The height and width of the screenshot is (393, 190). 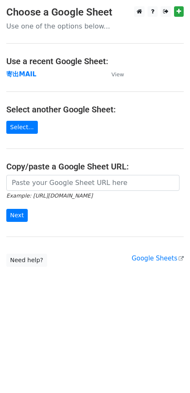 I want to click on p: Use one of the options below..., so click(x=95, y=26).